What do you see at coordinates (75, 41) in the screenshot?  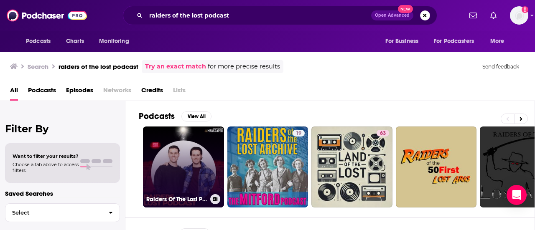 I see `a: Charts` at bounding box center [75, 41].